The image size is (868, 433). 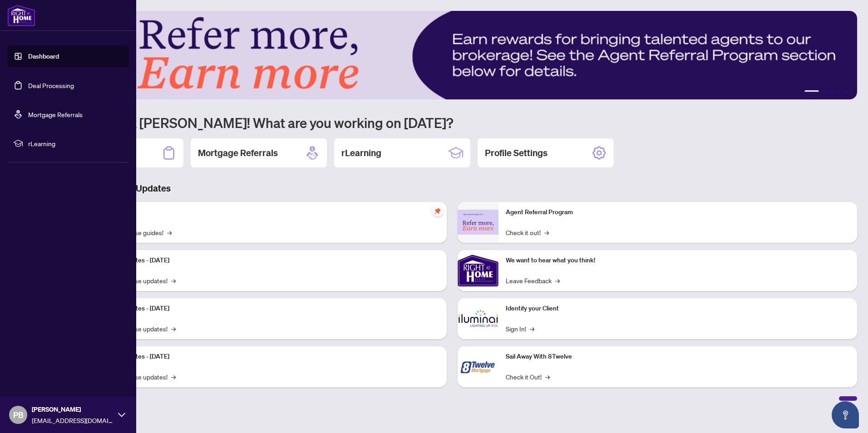 I want to click on img: Agent Referral Program, so click(x=478, y=222).